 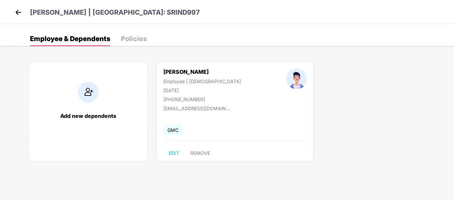 What do you see at coordinates (174, 153) in the screenshot?
I see `button: EDIT` at bounding box center [174, 153].